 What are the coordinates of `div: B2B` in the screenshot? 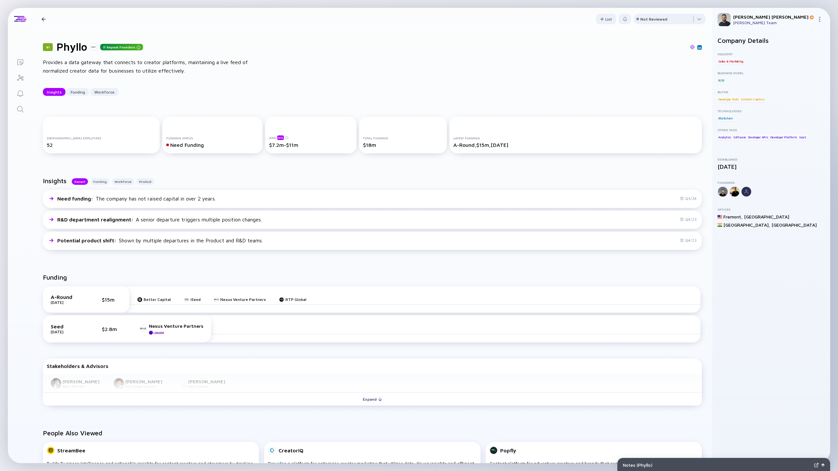 It's located at (720, 80).